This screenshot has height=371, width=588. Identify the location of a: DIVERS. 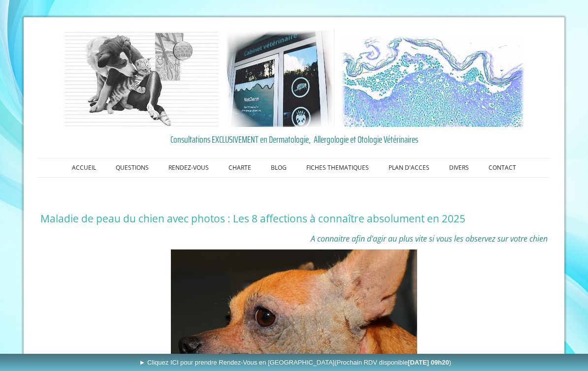
(459, 168).